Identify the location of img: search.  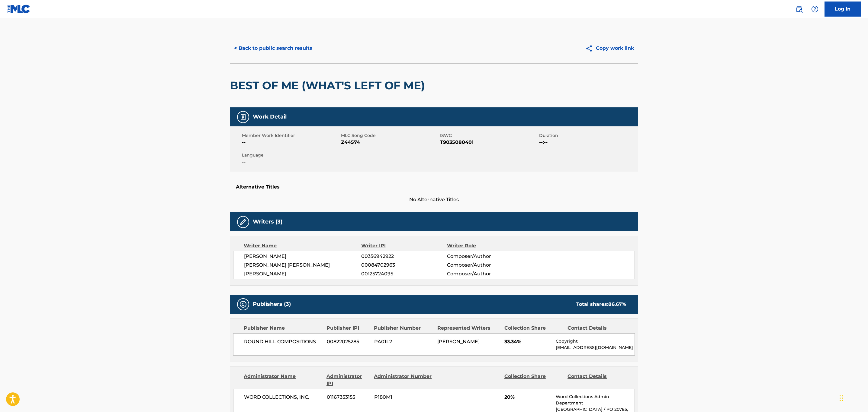
(799, 9).